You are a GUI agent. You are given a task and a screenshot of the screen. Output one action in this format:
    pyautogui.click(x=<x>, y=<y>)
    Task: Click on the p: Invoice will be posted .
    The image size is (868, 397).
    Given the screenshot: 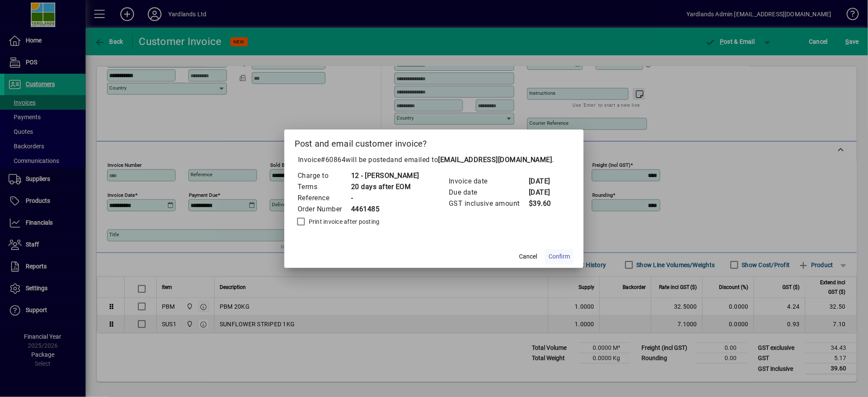 What is the action you would take?
    pyautogui.click(x=434, y=160)
    